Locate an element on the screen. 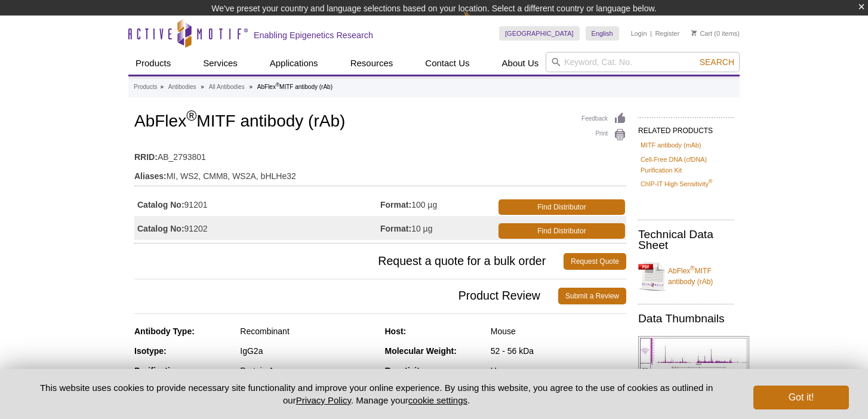  a: About Us is located at coordinates (521, 63).